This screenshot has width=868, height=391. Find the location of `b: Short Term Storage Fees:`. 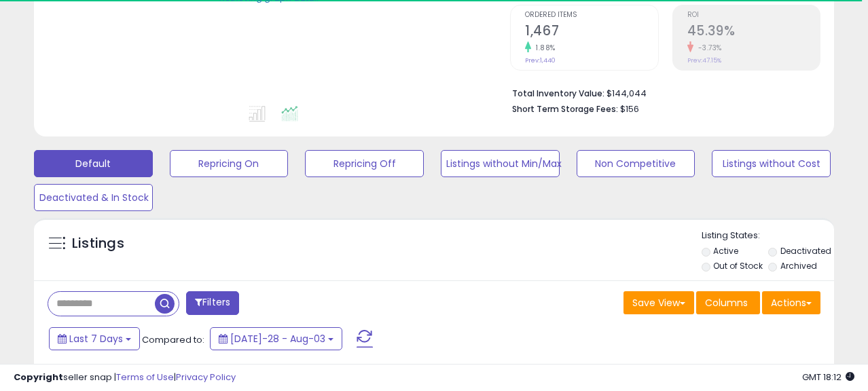

b: Short Term Storage Fees: is located at coordinates (565, 108).